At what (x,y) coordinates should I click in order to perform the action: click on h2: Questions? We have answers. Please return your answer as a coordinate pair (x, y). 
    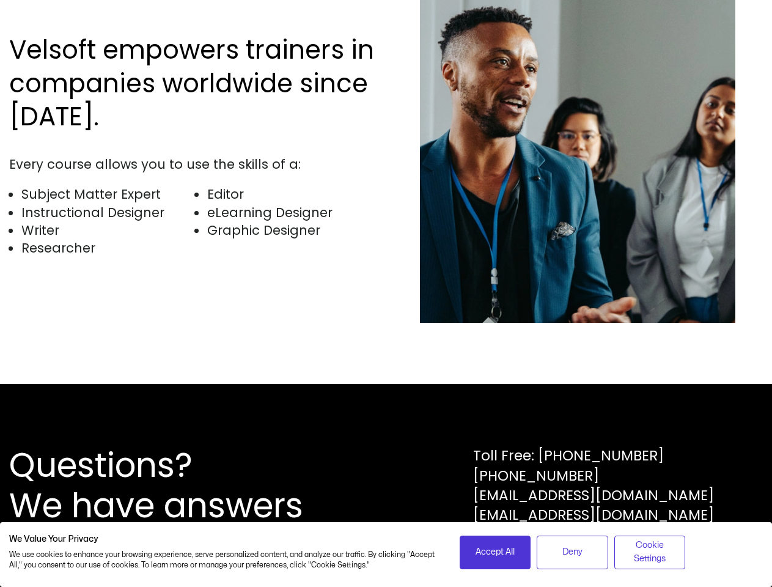
    Looking at the image, I should click on (178, 485).